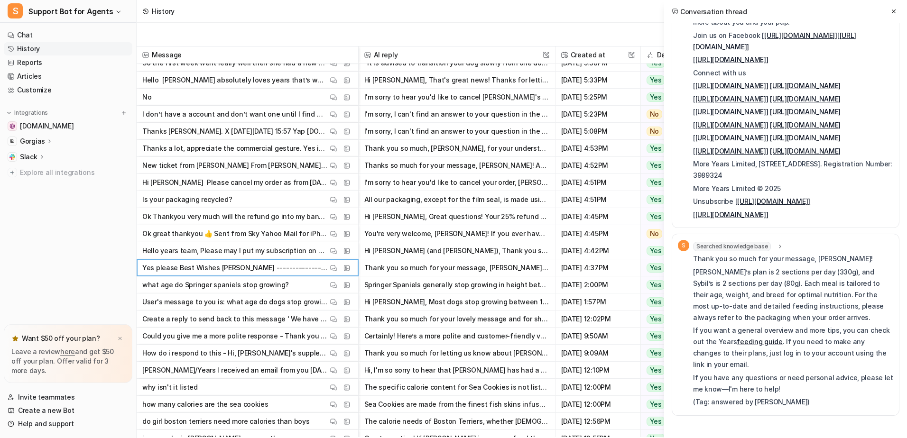 Image resolution: width=907 pixels, height=438 pixels. Describe the element at coordinates (793, 384) in the screenshot. I see `p: If you have any questions or need personal advice, please let me know—I'm here to help!` at that location.